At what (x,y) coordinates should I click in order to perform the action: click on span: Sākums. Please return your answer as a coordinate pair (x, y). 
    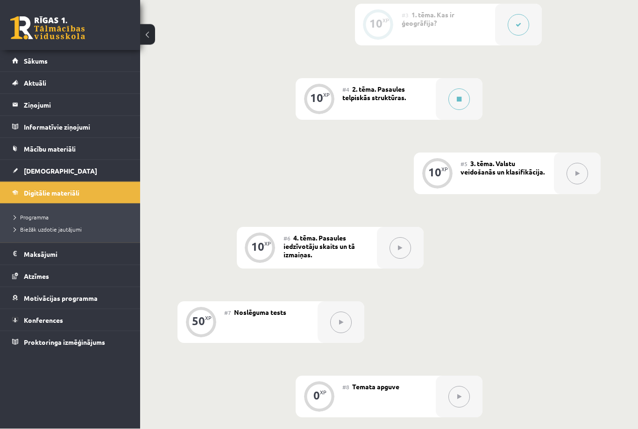
    Looking at the image, I should click on (36, 61).